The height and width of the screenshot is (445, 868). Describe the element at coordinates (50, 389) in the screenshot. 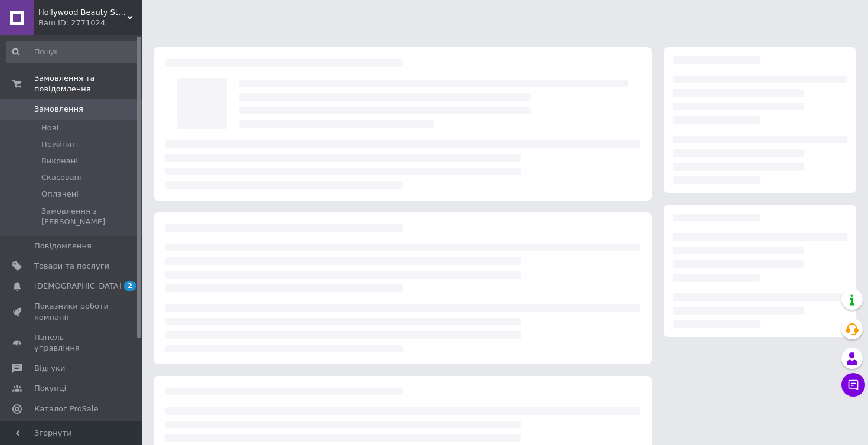

I see `span: Покупці` at that location.